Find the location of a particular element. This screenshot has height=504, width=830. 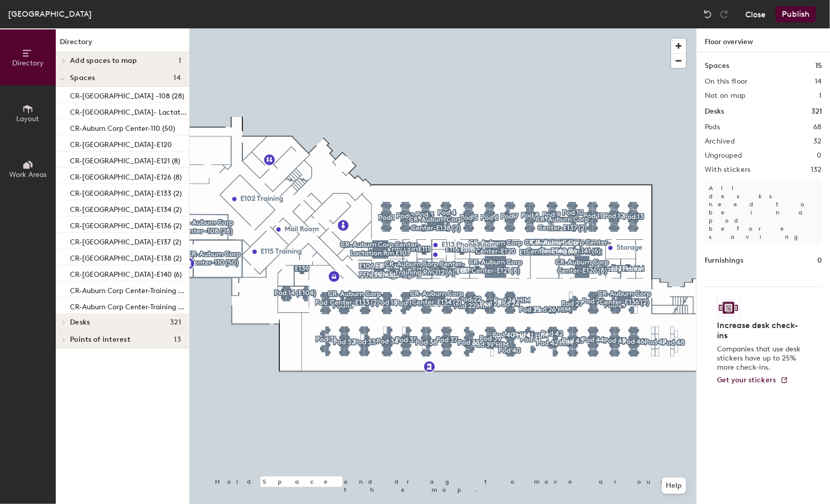

h4: Increase desk check-ins is located at coordinates (760, 330).